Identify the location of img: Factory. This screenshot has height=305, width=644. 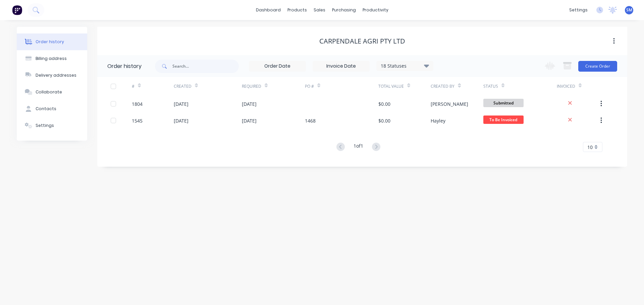
(17, 10).